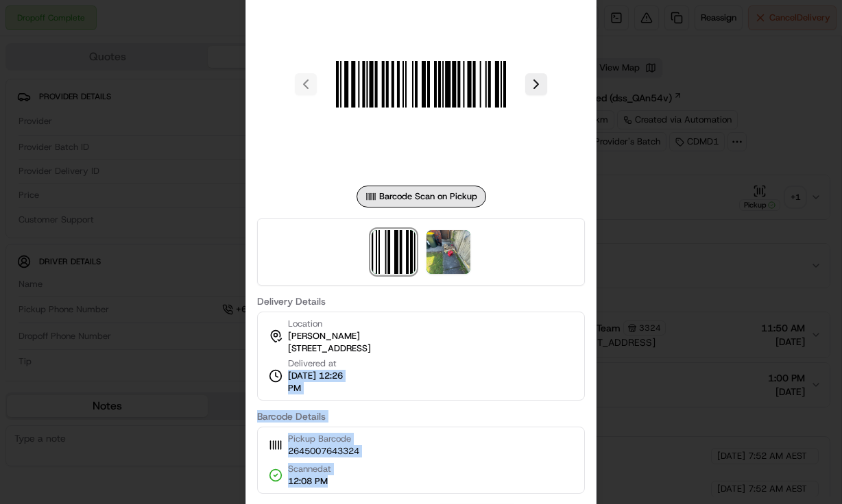 The width and height of the screenshot is (842, 504). I want to click on span: Pickup Barcode, so click(324, 439).